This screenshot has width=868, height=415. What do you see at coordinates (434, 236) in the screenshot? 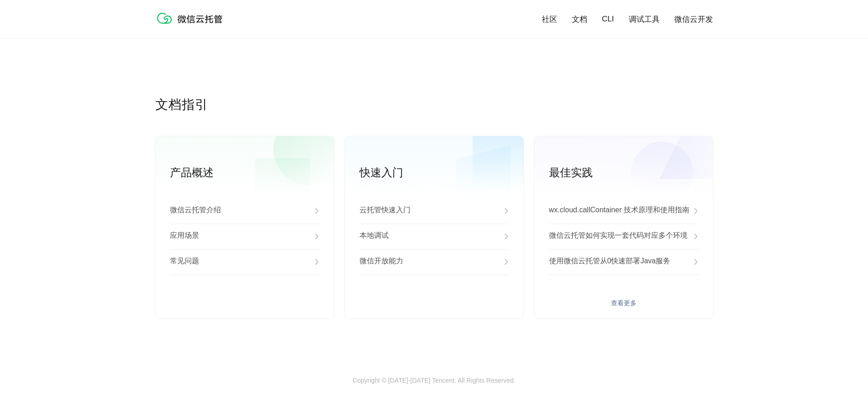
I see `a: 本地调试` at bounding box center [434, 236].